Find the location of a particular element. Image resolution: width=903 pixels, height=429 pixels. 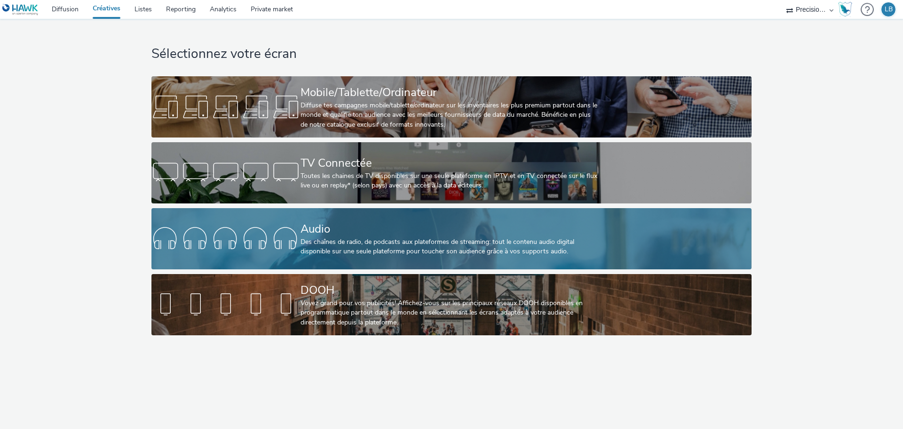

a: AudioDes chaînes de radio, de podcasts aux plateformes de streaming: tout le contenu audio digita... is located at coordinates (451, 239).